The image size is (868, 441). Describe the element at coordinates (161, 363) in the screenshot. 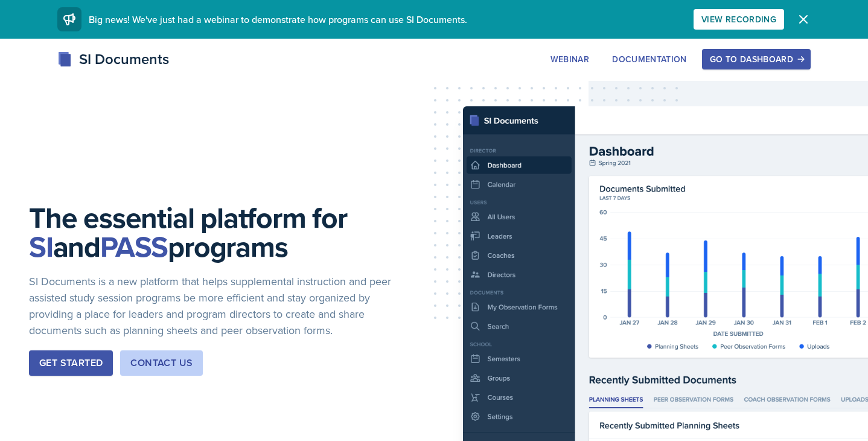

I see `div: Contact Us` at that location.